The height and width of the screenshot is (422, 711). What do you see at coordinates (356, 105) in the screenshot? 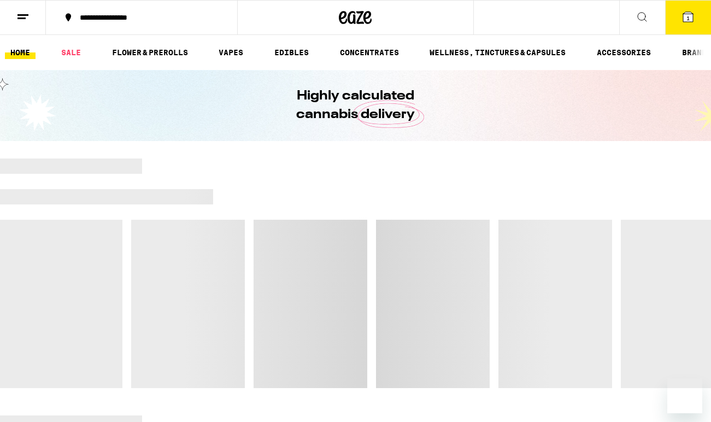
I see `h1: Highly calculated cannabis delivery` at bounding box center [356, 105].